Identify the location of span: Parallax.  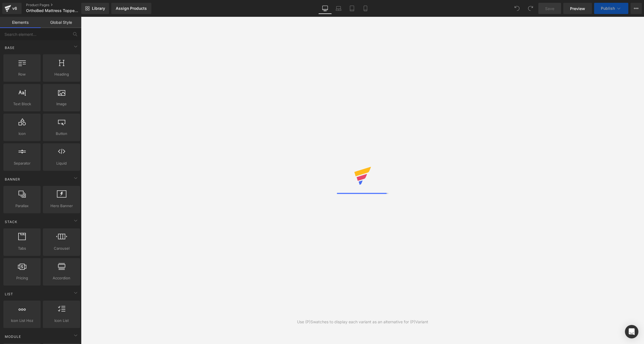
(22, 206).